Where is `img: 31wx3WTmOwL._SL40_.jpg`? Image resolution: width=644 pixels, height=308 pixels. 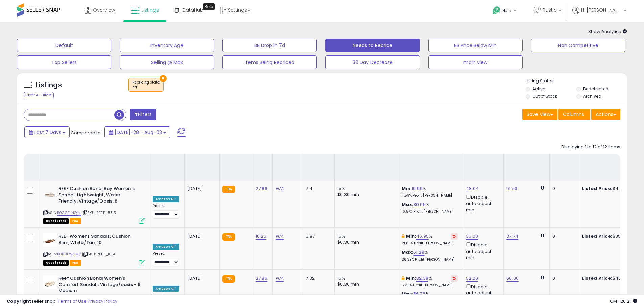 img: 31wx3WTmOwL._SL40_.jpg is located at coordinates (50, 282).